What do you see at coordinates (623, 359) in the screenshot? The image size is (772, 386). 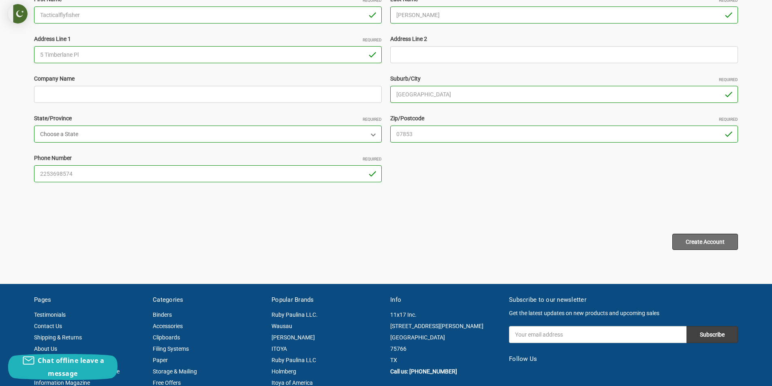 I see `h5: Follow Us` at bounding box center [623, 359].